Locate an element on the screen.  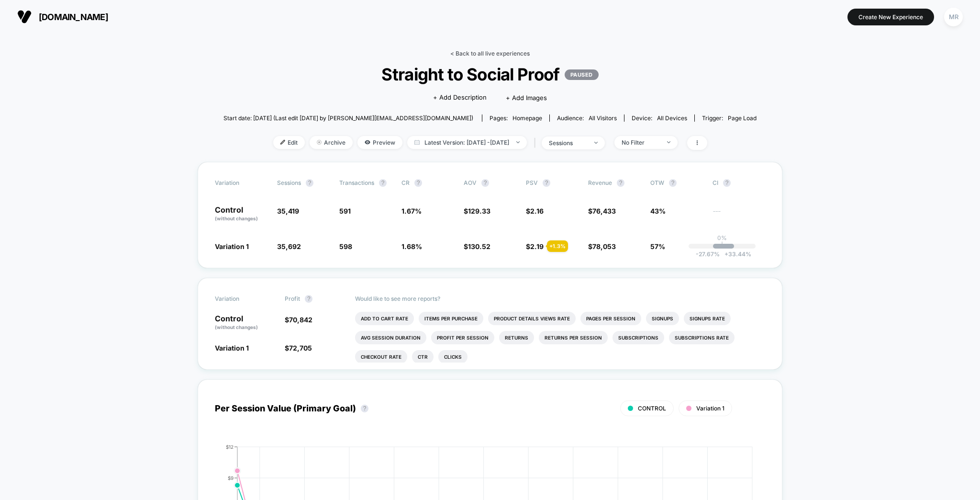
div: + 1.3 % is located at coordinates (558, 246).